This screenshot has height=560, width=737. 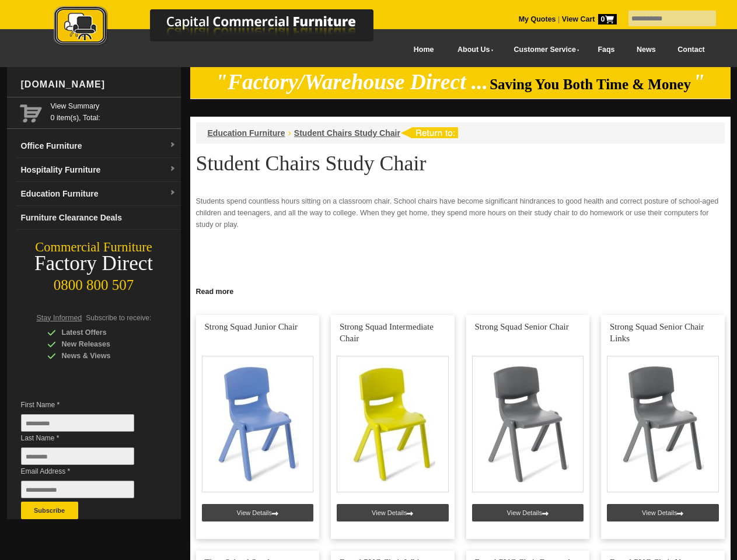 I want to click on p: Students spend countless hours sitting on a classroom chair. School chairs have become significan..., so click(x=460, y=213).